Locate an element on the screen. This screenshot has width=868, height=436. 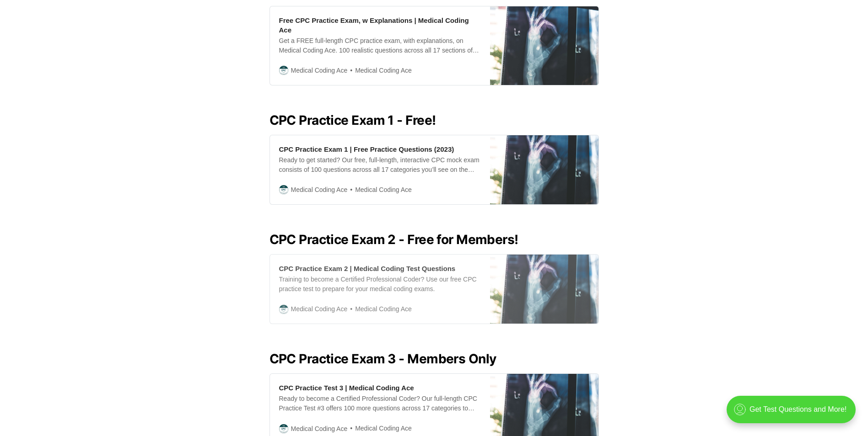
a: CPC Practice Exam 1 | Free Practice Questions (2023)Ready to get started? Our free, full-length, ... is located at coordinates (434, 169).